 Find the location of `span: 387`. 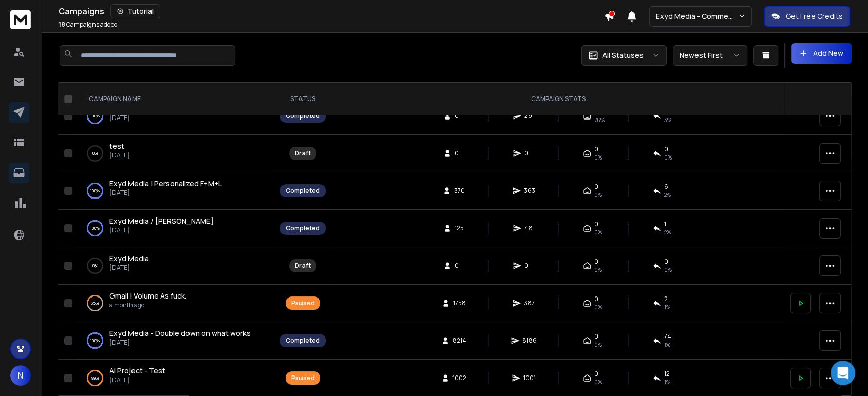

span: 387 is located at coordinates (529, 303).